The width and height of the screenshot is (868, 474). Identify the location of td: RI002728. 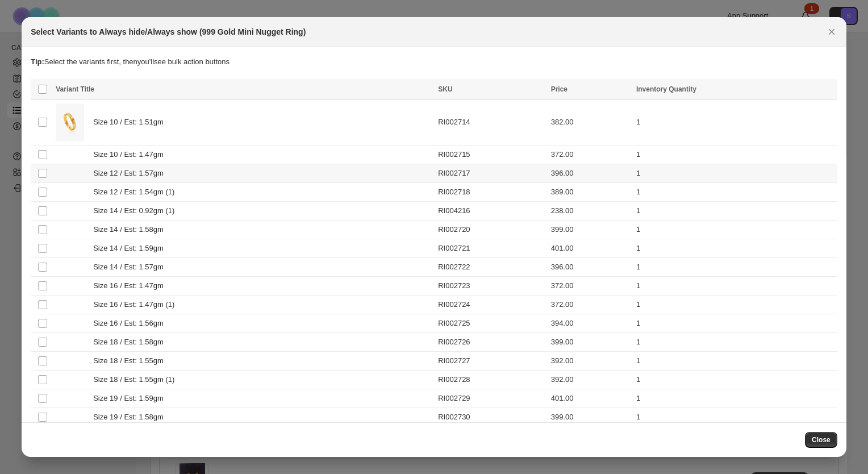
(491, 379).